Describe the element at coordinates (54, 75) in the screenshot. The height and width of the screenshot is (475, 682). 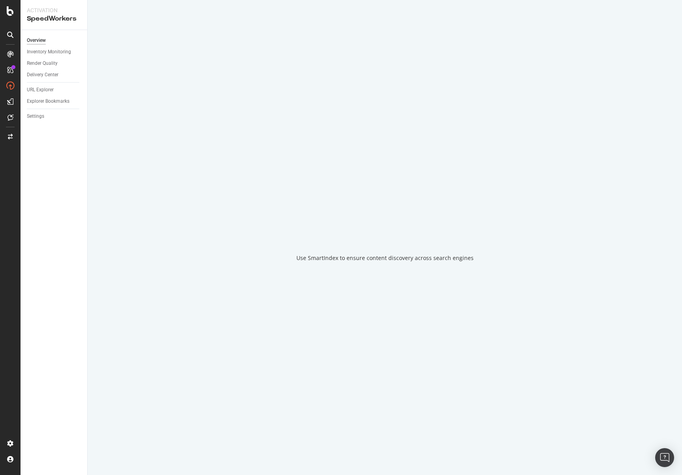
I see `a: Delivery Center` at that location.